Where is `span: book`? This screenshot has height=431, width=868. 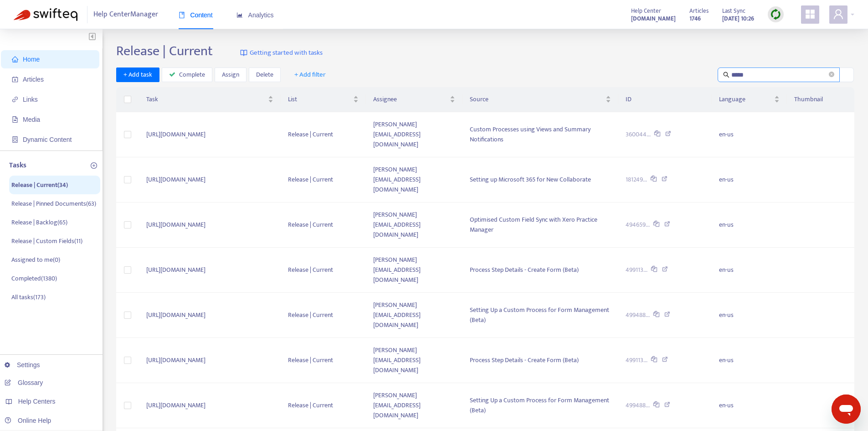
span: book is located at coordinates (182, 15).